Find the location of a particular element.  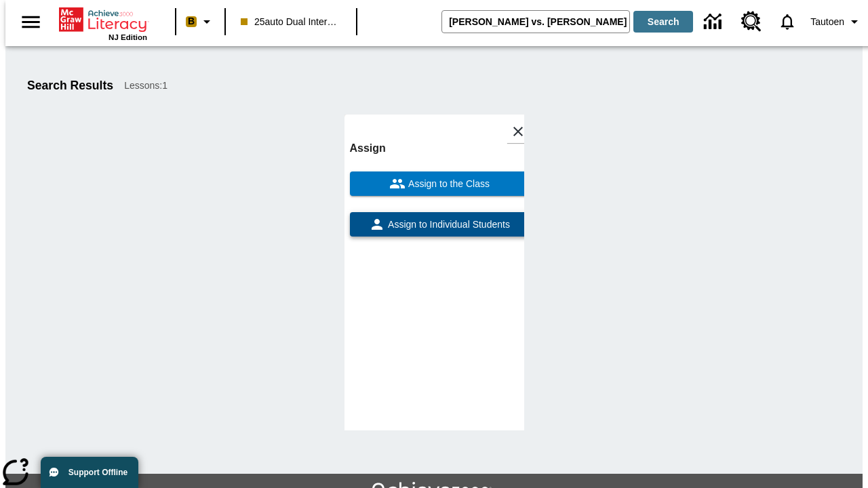

button: Support Offline is located at coordinates (89, 472).